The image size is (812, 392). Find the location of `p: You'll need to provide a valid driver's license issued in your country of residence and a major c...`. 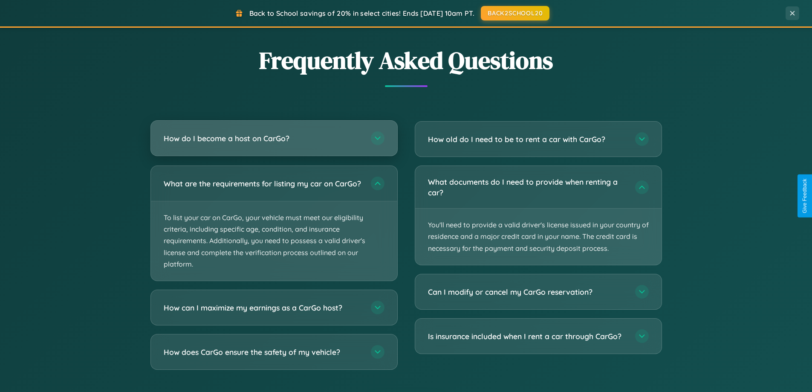

p: You'll need to provide a valid driver's license issued in your country of residence and a major c... is located at coordinates (539, 237).